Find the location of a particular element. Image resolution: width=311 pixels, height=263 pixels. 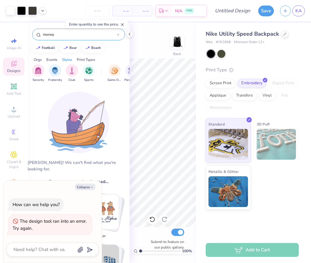

div: filter for Sports is located at coordinates (89, 73).